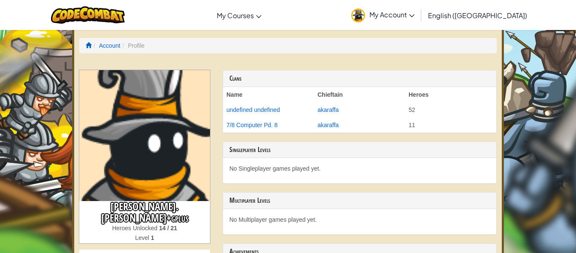 The image size is (576, 253). Describe the element at coordinates (252, 125) in the screenshot. I see `a: 7/8 Computer Pd. 8` at that location.